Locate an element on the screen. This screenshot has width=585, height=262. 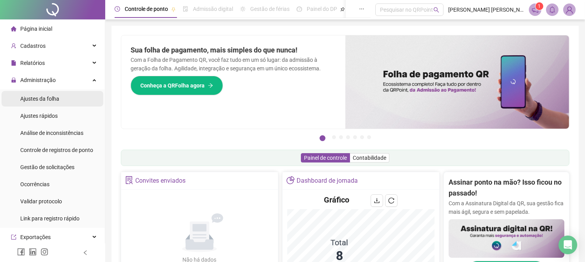
span: export is located at coordinates (14, 238).